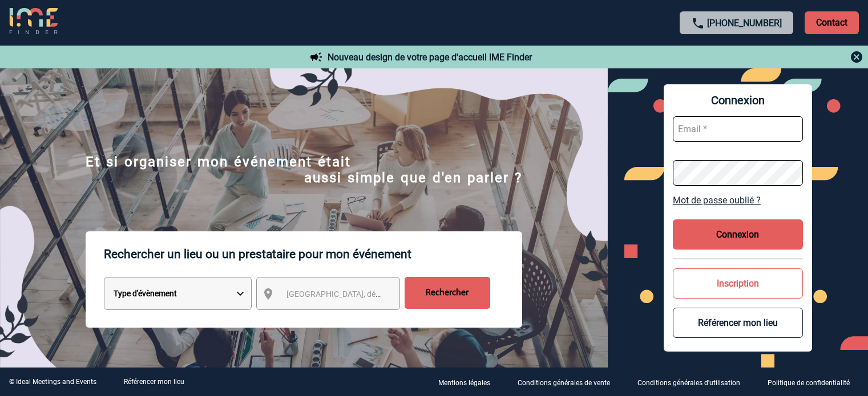  What do you see at coordinates (688, 383) in the screenshot?
I see `p: Conditions générales d'utilisation` at bounding box center [688, 383].